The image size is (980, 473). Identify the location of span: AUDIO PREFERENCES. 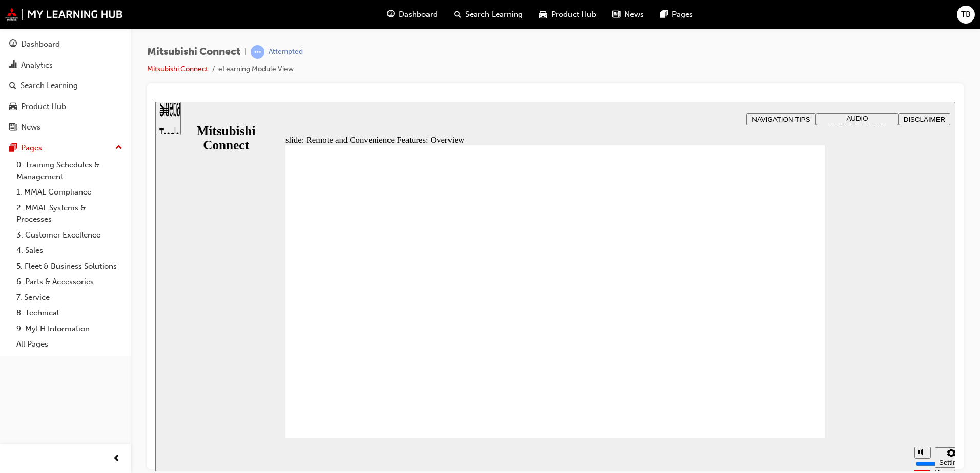
(702, 20).